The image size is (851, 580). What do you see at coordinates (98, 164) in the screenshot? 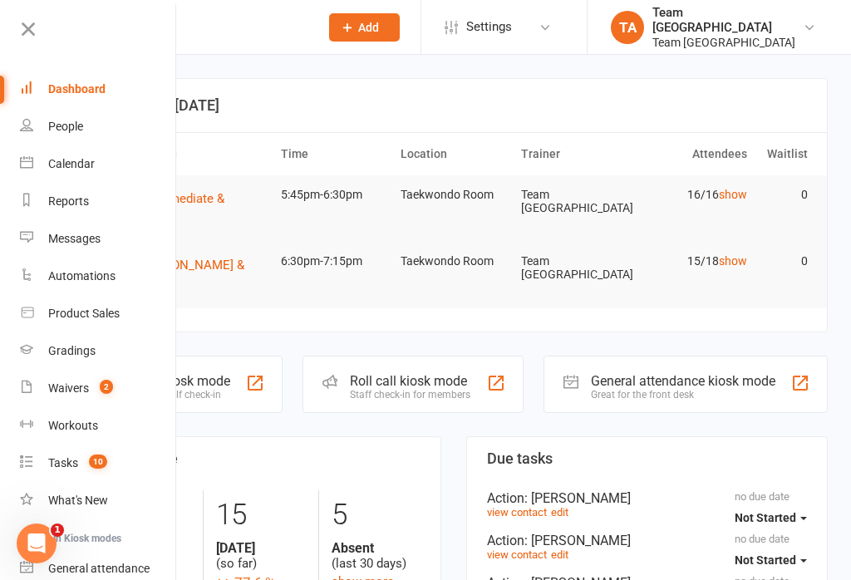
I see `a: Calendar` at bounding box center [98, 164].